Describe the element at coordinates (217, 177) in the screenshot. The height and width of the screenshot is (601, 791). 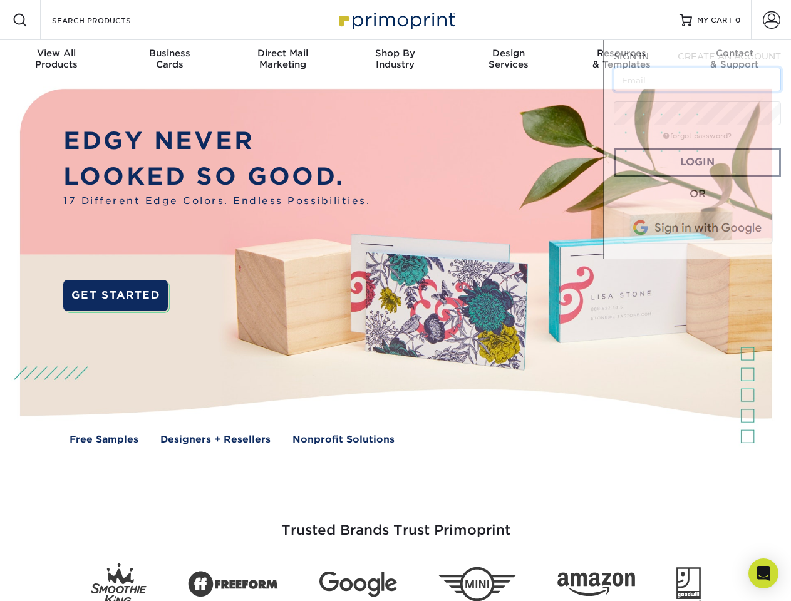
I see `p: LOOKED SO GOOD.` at that location.